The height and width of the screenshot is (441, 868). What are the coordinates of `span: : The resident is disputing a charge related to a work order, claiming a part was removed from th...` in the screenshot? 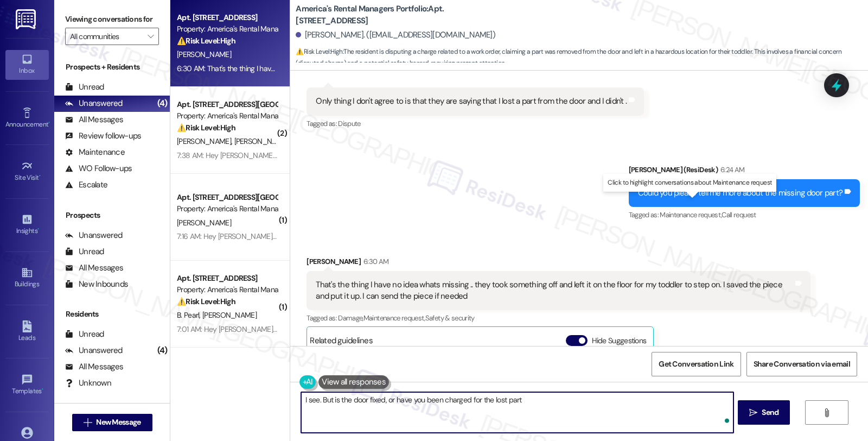 It's located at (582, 57).